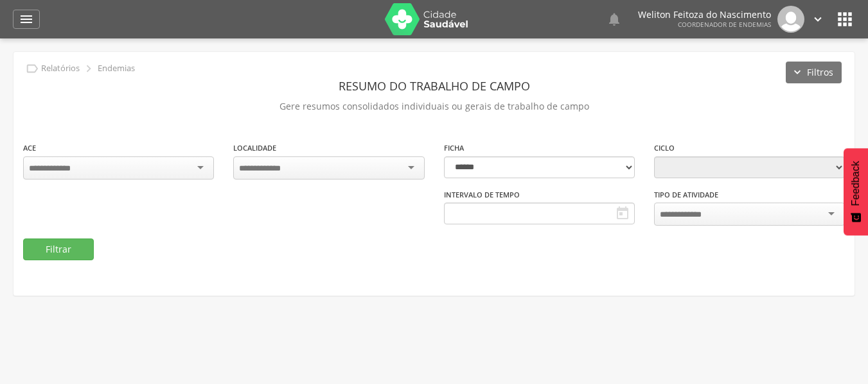 This screenshot has width=868, height=384. What do you see at coordinates (453, 148) in the screenshot?
I see `label: Ficha` at bounding box center [453, 148].